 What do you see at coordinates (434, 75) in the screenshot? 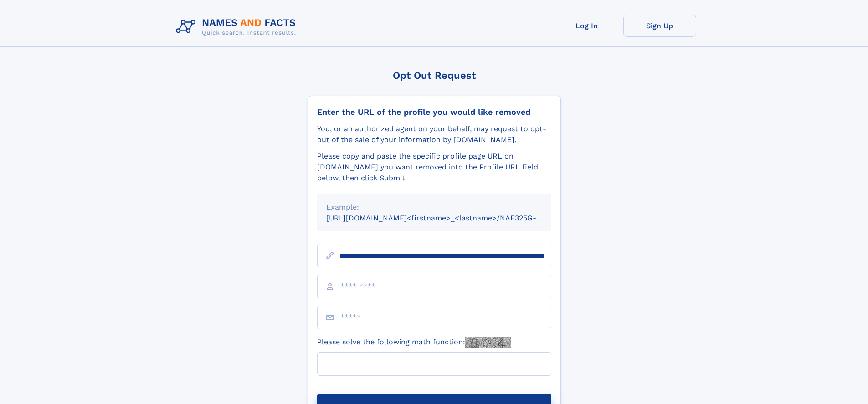
I see `div: Opt Out Request` at bounding box center [434, 75].